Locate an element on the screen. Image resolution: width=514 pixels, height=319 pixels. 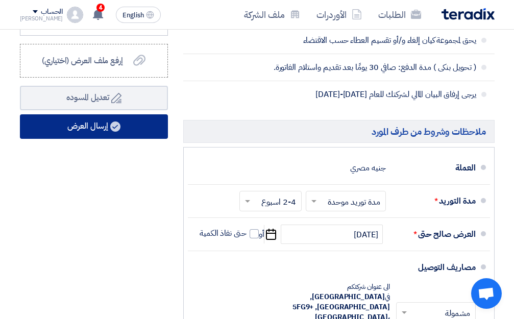
div: Open chat is located at coordinates (486, 293).